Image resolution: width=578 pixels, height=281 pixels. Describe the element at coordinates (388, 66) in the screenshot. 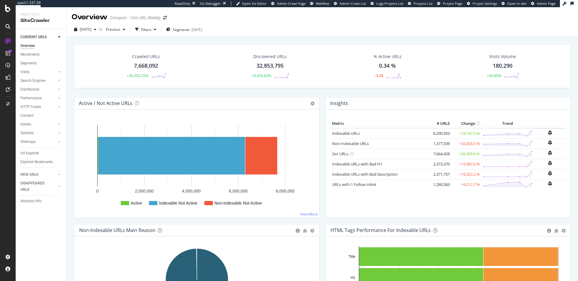

I see `div: 0.34 %` at that location.